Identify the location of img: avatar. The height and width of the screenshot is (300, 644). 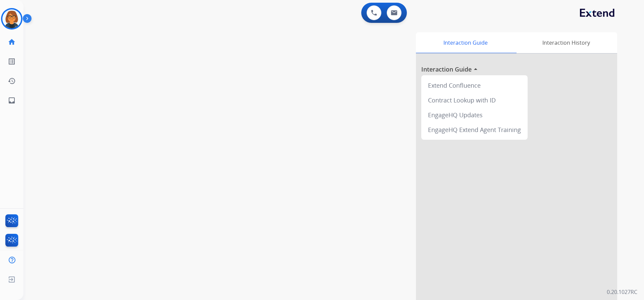
(12, 19).